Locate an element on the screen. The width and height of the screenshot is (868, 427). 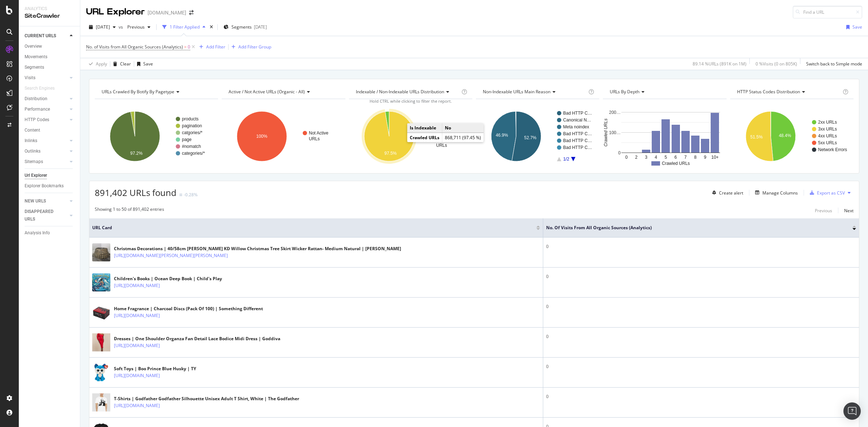
div: Open Intercom Messenger is located at coordinates (852, 411).